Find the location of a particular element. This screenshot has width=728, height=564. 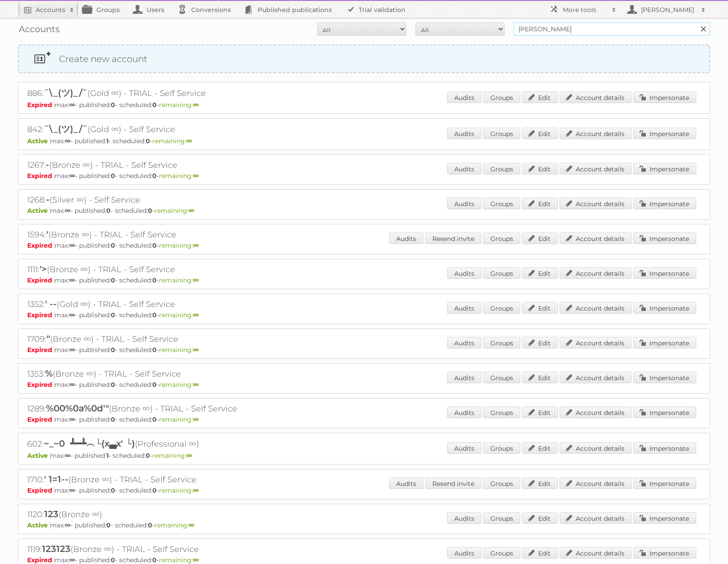

h2: 1710: (Bronze ∞) - TRIAL - Self Service is located at coordinates (183, 480).